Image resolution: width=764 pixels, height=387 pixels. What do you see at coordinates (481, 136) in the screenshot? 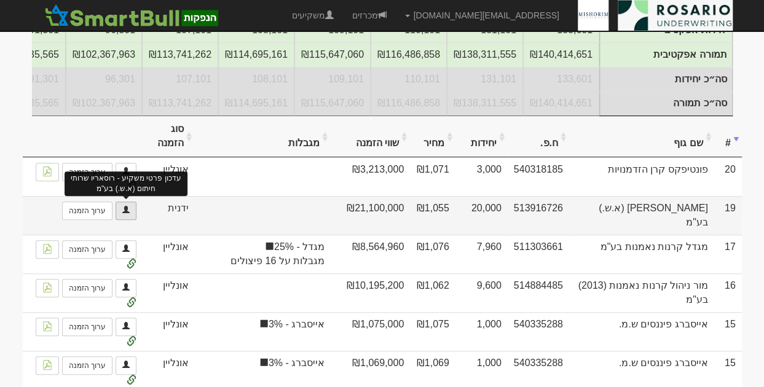
I see `th: יחידות: activate to sort column ascending` at bounding box center [481, 136].